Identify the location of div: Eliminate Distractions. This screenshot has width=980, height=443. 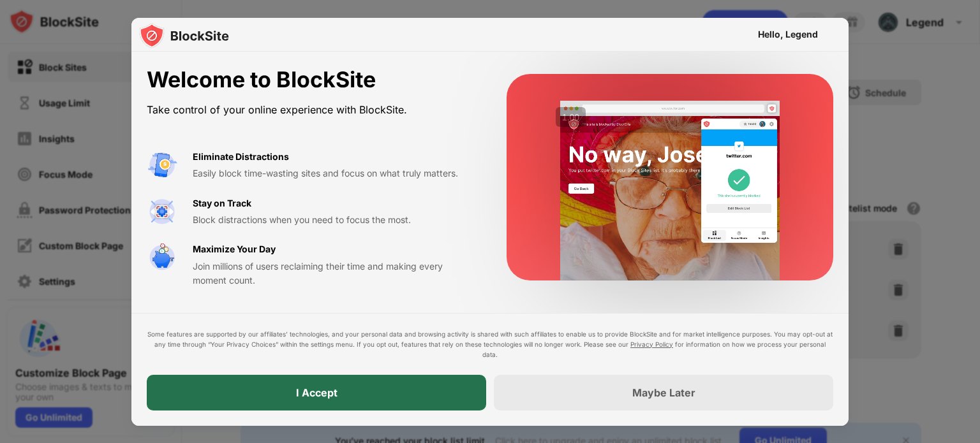
(240, 157).